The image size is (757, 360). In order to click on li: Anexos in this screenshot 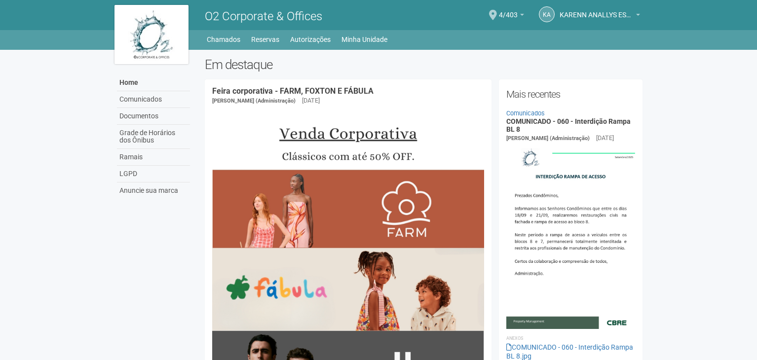, I will do `click(570, 338)`.